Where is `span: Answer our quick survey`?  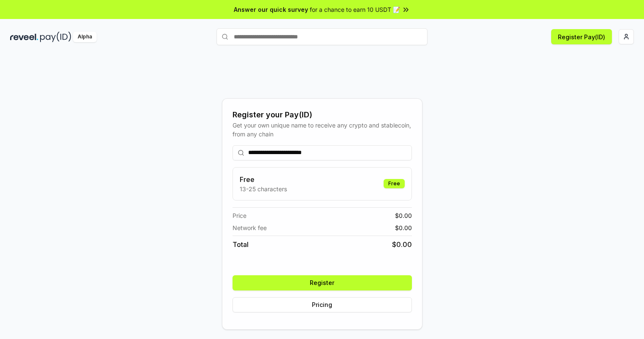
span: Answer our quick survey is located at coordinates (271, 9).